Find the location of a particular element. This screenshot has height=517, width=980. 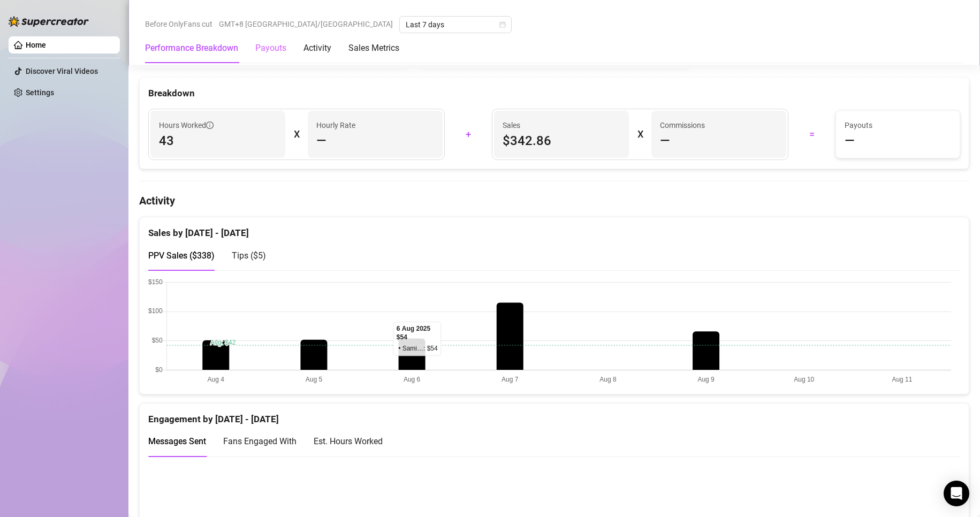

div: Open Intercom Messenger is located at coordinates (956, 494).